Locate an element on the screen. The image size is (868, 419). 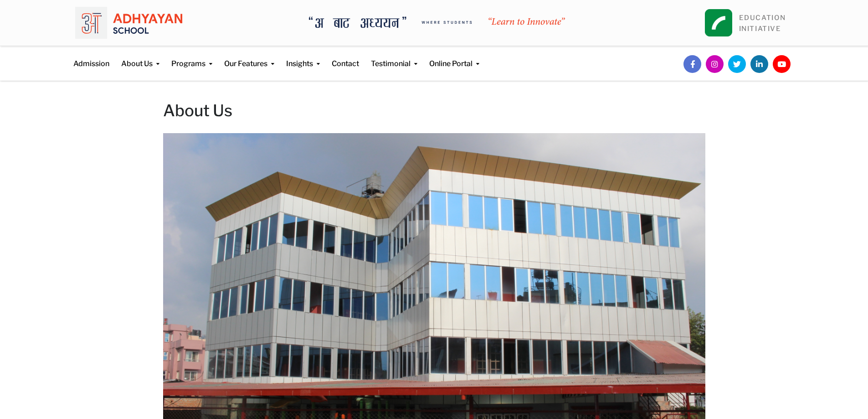
a: Our Features is located at coordinates (249, 57).